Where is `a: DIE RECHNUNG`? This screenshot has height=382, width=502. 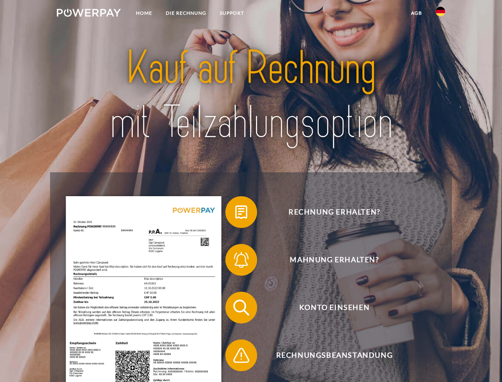
a: DIE RECHNUNG is located at coordinates (186, 13).